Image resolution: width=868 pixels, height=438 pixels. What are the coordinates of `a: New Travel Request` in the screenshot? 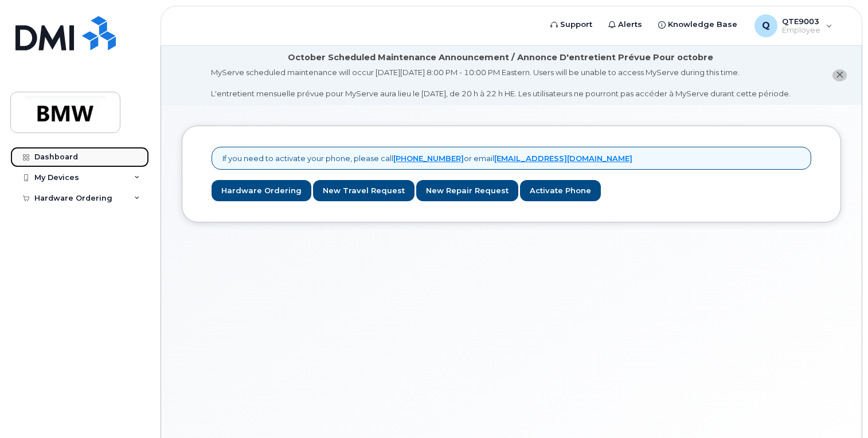 It's located at (364, 190).